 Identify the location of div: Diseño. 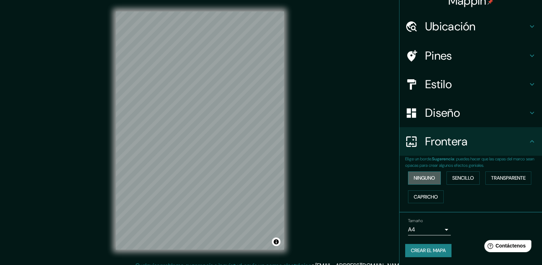
(471, 113).